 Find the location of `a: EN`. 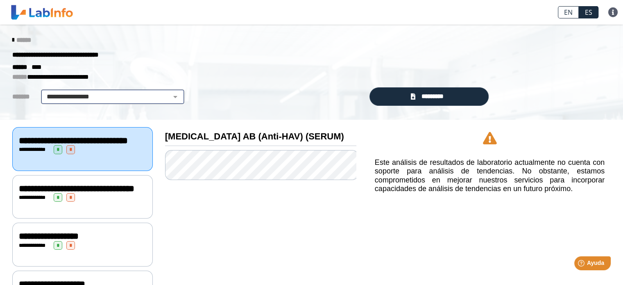

a: EN is located at coordinates (568, 12).